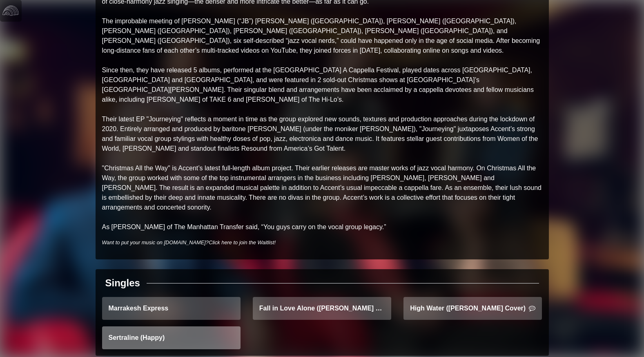  What do you see at coordinates (11, 11) in the screenshot?
I see `img: logo-white-4c48a5e4bebecaebe01ca5a9d34031cfd3d4ef9ae749242e8c4bf12ef99f53e8.png` at bounding box center [11, 11].